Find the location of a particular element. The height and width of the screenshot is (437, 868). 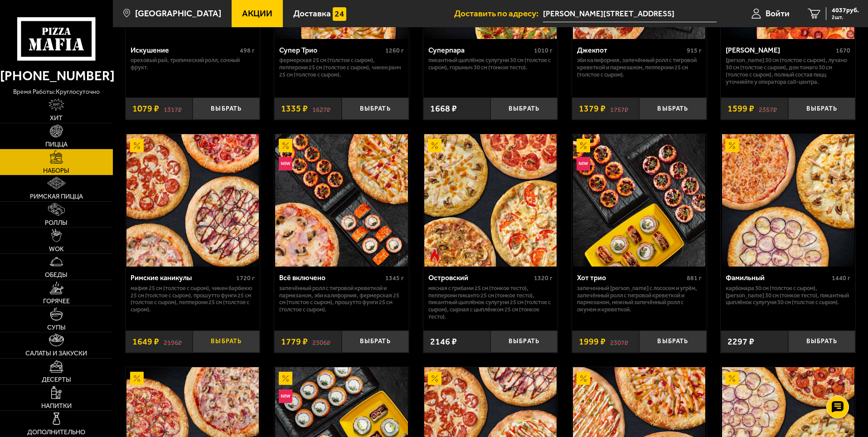

img: Фамильный is located at coordinates (789, 201).